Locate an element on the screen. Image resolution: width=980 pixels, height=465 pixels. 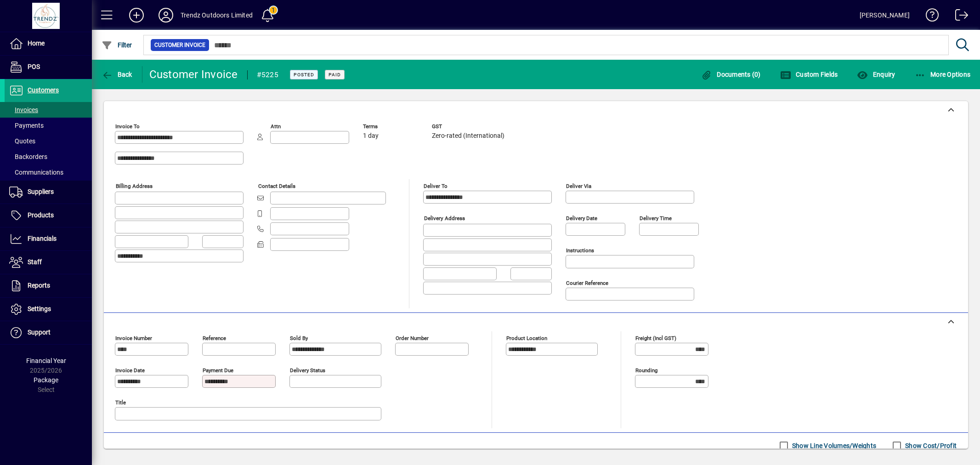
span: Back is located at coordinates (117, 74).